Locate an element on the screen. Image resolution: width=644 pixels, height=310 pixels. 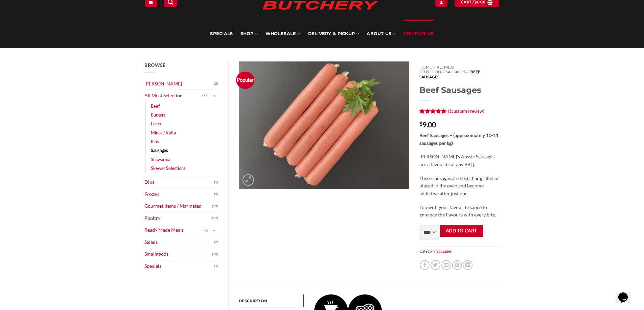
a: Home is located at coordinates (425, 67).